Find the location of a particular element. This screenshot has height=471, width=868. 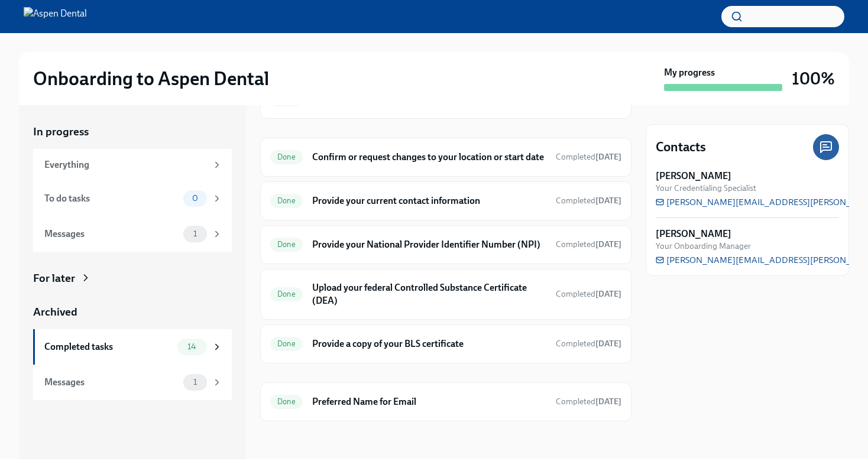

h6: Provide a copy of your BLS certificate is located at coordinates (429, 344).